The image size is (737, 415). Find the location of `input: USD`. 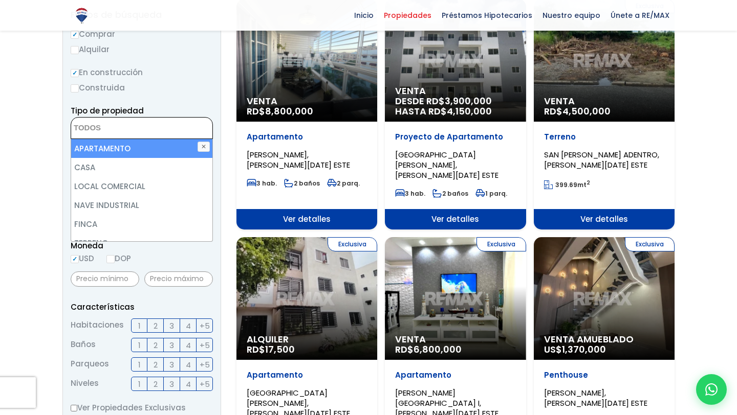

input: USD is located at coordinates (75, 259).